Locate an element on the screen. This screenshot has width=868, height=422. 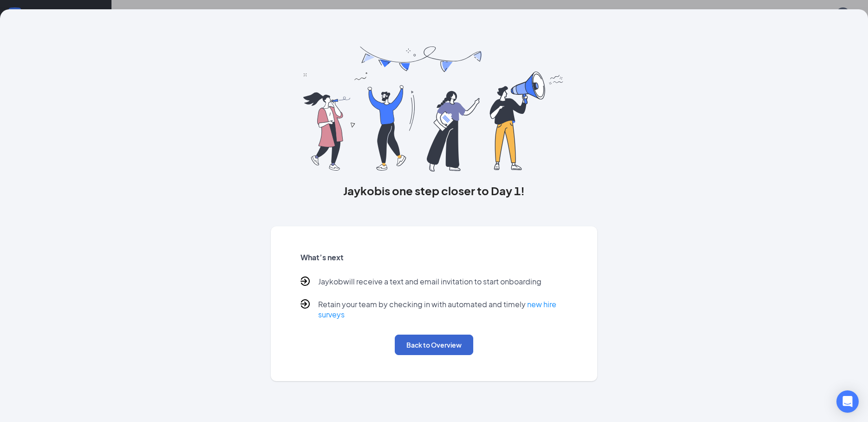
a: new hire surveys is located at coordinates (437, 309).